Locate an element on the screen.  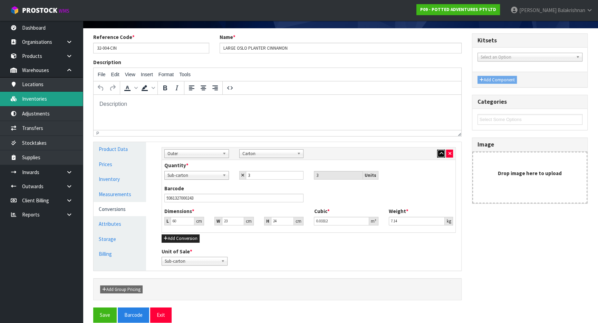
input: Reference Code is located at coordinates (151, 48).